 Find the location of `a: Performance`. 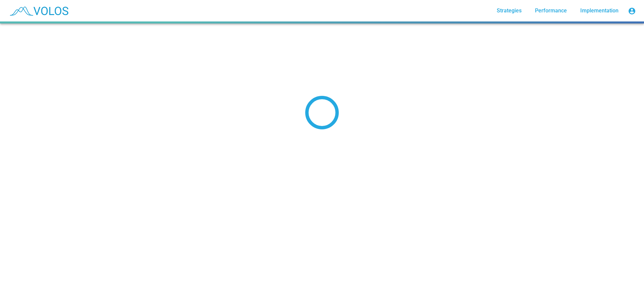

a: Performance is located at coordinates (551, 11).